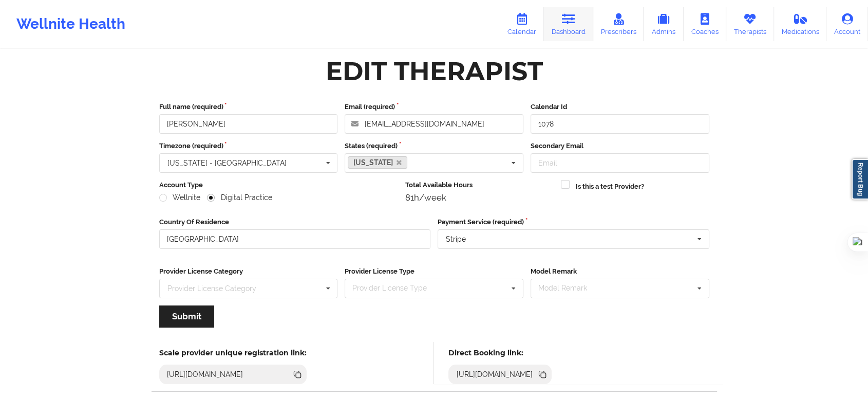 This screenshot has height=397, width=868. I want to click on a: Calendar, so click(522, 24).